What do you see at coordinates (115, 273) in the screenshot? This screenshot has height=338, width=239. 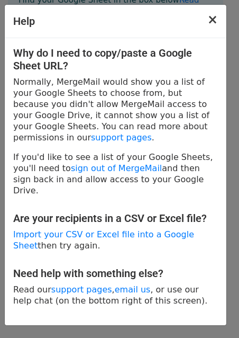 I see `h4: Need help with something else?` at bounding box center [115, 273].